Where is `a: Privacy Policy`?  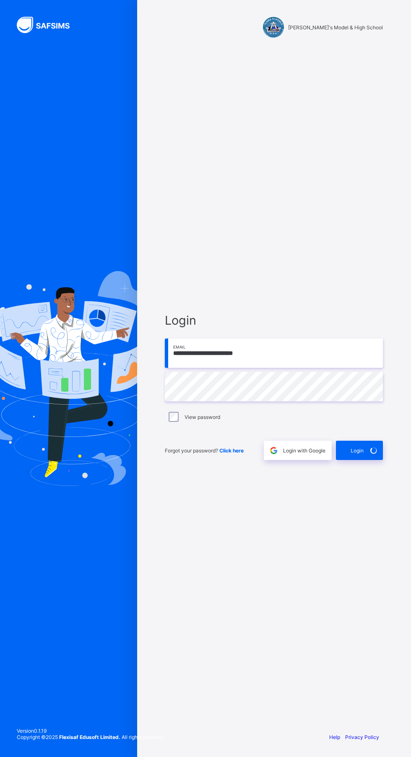 a: Privacy Policy is located at coordinates (362, 737).